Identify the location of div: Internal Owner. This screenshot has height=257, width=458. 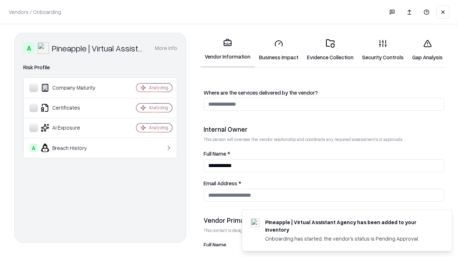
(323, 129).